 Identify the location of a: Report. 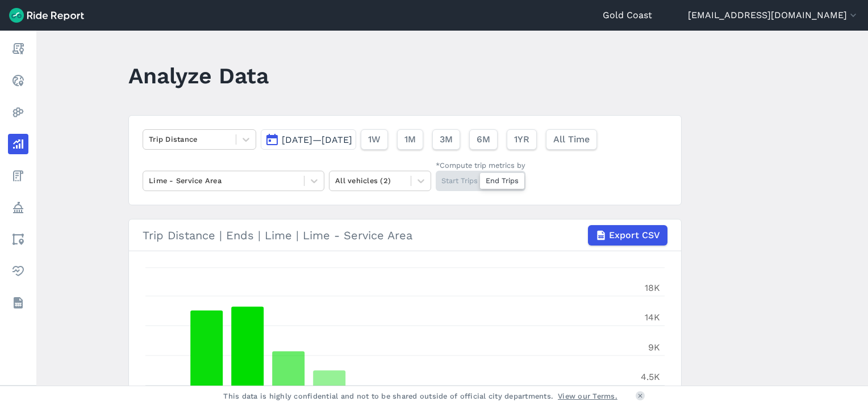
(18, 49).